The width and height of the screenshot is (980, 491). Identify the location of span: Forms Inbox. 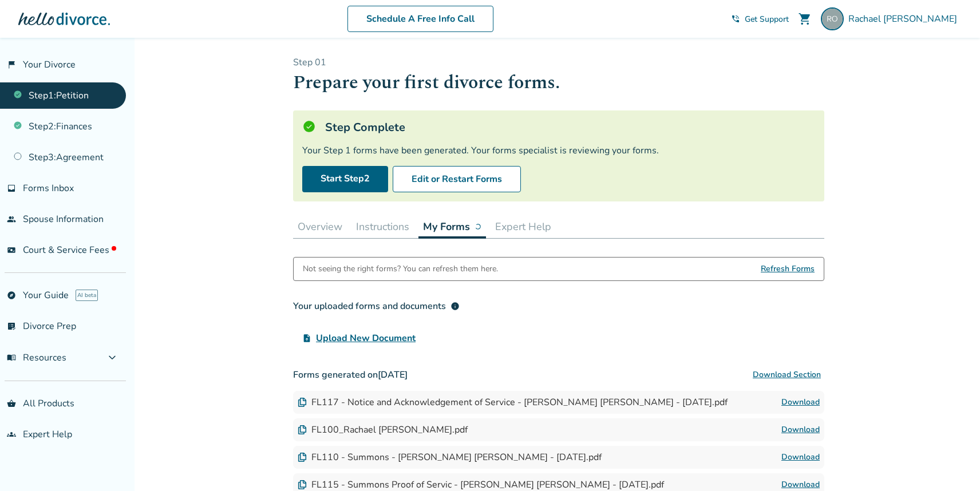
(48, 188).